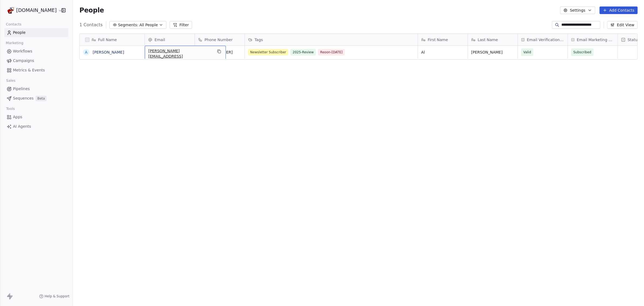  What do you see at coordinates (596, 40) in the screenshot?
I see `span: Email Marketing Consent` at bounding box center [596, 40].